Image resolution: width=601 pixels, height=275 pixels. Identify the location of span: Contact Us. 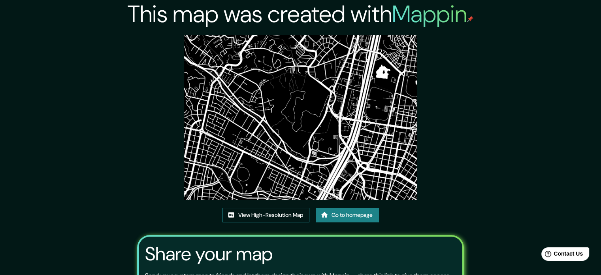
(38, 9).